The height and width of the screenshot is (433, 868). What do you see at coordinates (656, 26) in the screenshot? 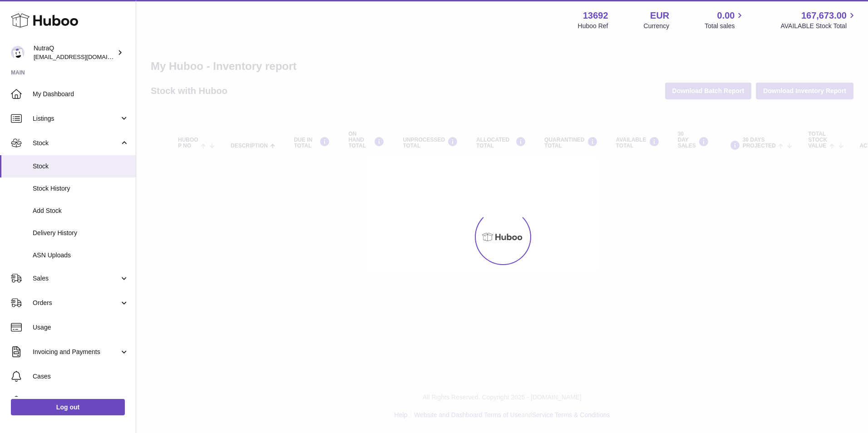
I see `div: Currency` at bounding box center [656, 26].